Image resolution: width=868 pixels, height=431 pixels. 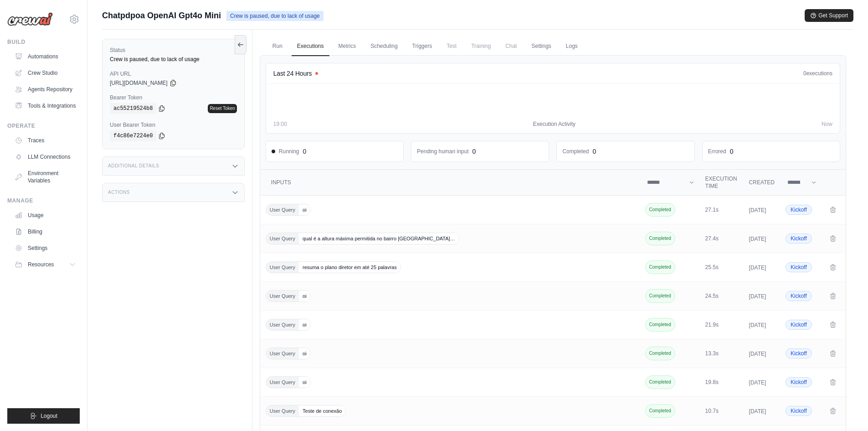 I want to click on a: Executions, so click(x=310, y=46).